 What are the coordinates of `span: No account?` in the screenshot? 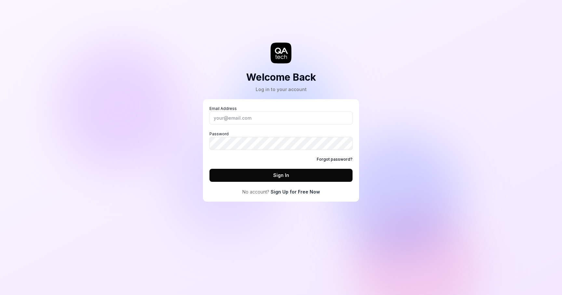 It's located at (256, 192).